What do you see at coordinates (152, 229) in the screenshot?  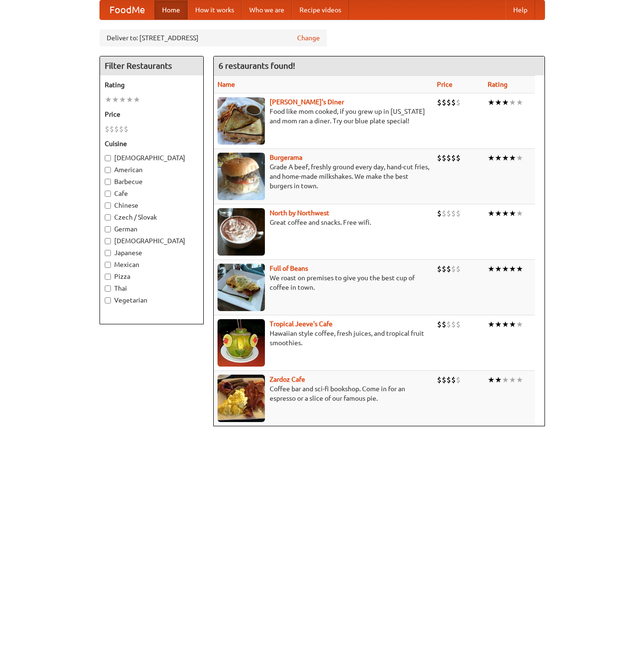 I see `label: German` at bounding box center [152, 229].